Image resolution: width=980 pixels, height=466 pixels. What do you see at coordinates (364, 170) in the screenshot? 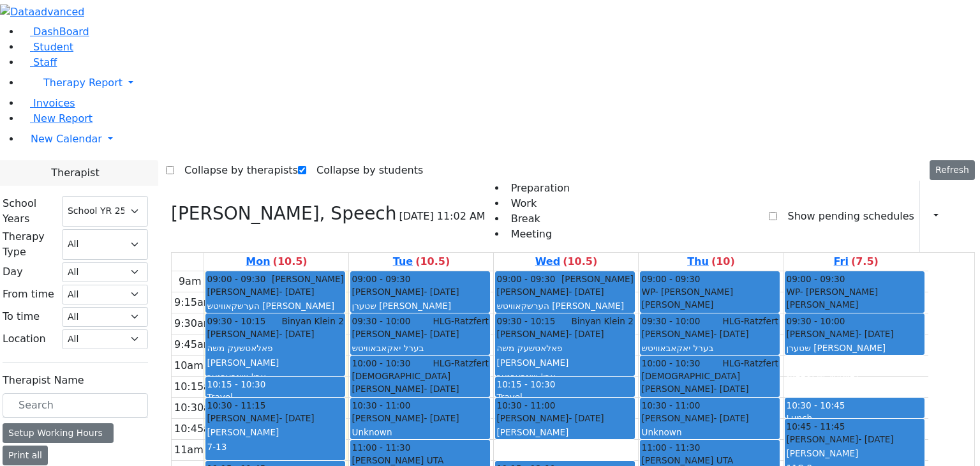
I see `label: Collapse by students` at bounding box center [364, 170].